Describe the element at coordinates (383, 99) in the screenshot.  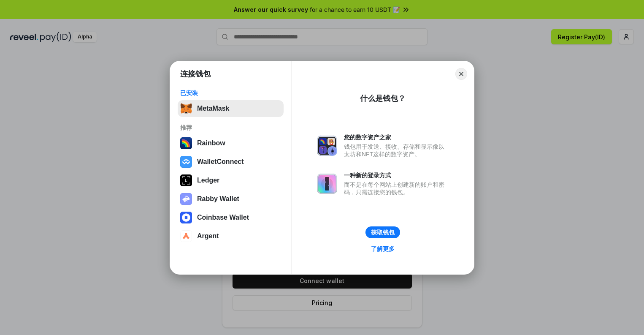
I see `div: 什么是钱包？` at that location.